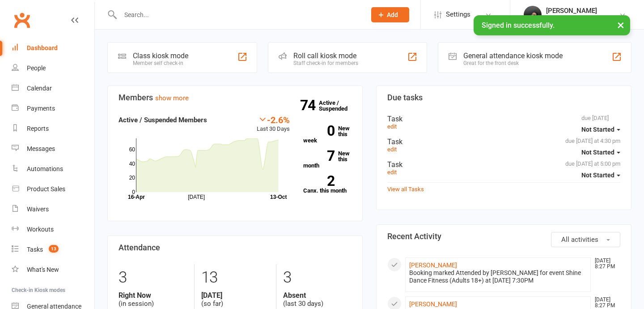 The width and height of the screenshot is (644, 309). Describe the element at coordinates (53, 209) in the screenshot. I see `a: Waivers` at that location.